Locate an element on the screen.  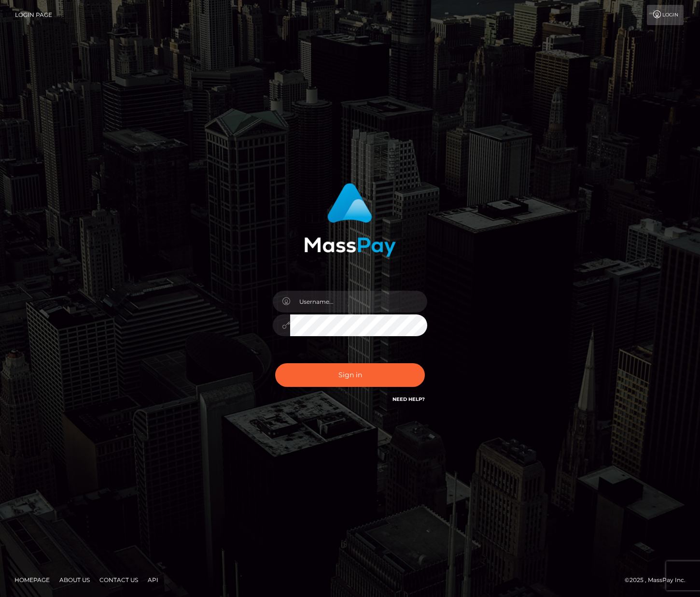
a: About Us is located at coordinates (75, 580).